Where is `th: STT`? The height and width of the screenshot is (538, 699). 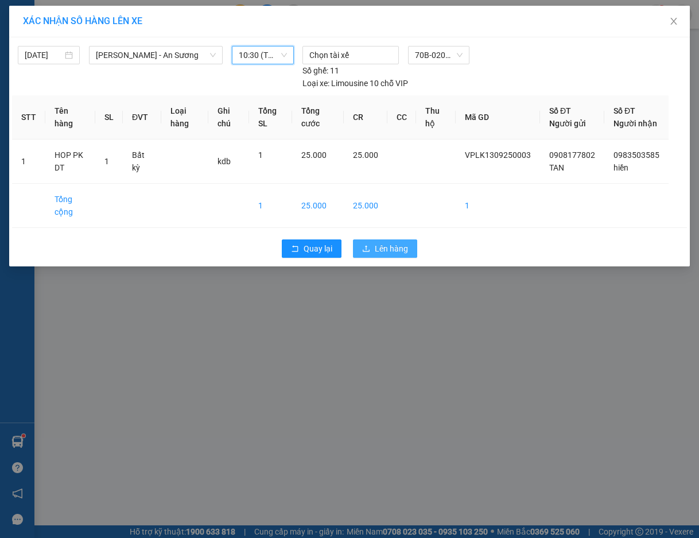 th: STT is located at coordinates (29, 117).